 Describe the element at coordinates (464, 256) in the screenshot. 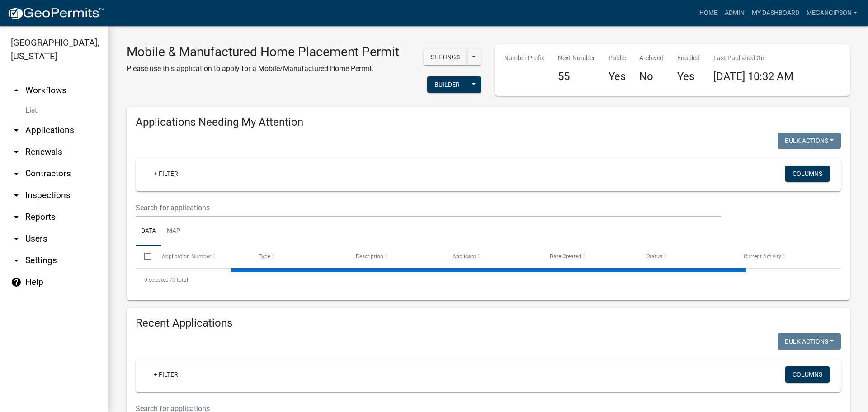

I see `span: Applicant` at that location.